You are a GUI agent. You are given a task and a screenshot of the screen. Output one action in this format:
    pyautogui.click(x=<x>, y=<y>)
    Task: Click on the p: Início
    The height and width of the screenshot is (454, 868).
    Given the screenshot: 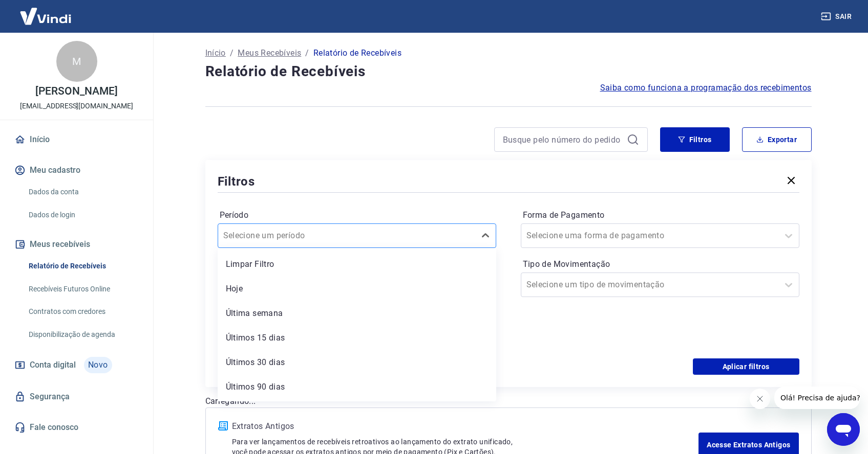 What is the action you would take?
    pyautogui.click(x=216, y=53)
    